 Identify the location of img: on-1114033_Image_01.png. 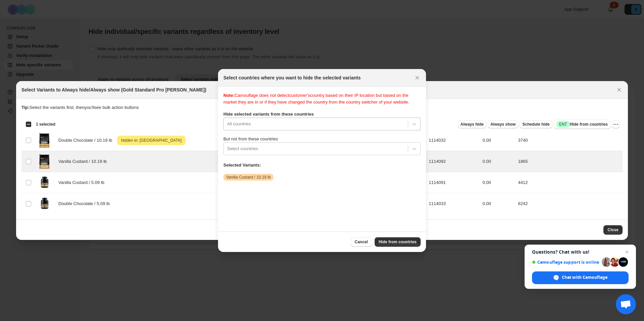
(45, 203).